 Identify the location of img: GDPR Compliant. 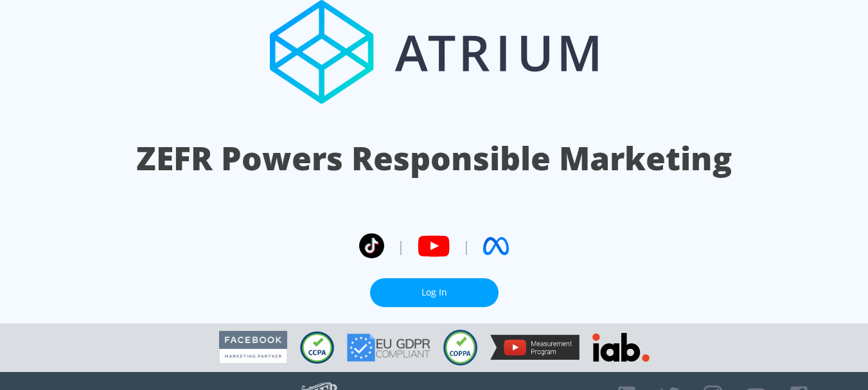
(389, 347).